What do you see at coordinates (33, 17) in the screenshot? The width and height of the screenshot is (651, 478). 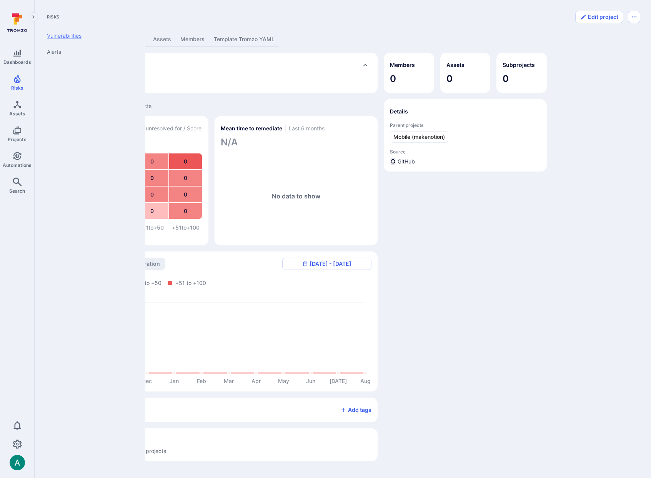 I see `button: Expand navigation menu` at bounding box center [33, 17].